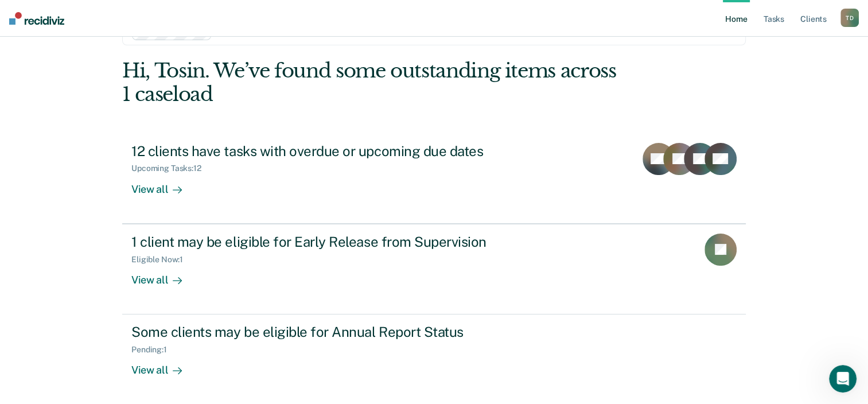 The height and width of the screenshot is (404, 868). I want to click on div: Eligible Now : 1, so click(162, 259).